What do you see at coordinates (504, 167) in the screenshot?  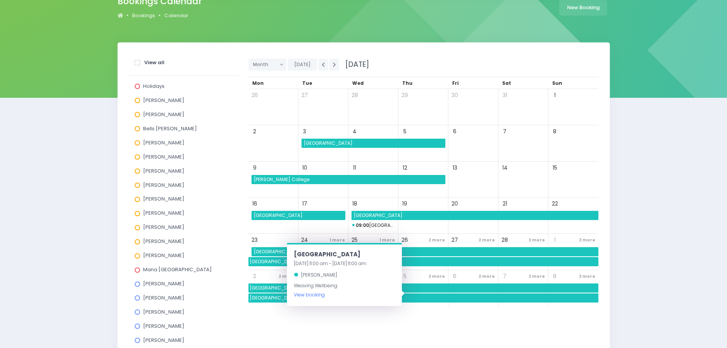 I see `span: 14` at bounding box center [504, 167].